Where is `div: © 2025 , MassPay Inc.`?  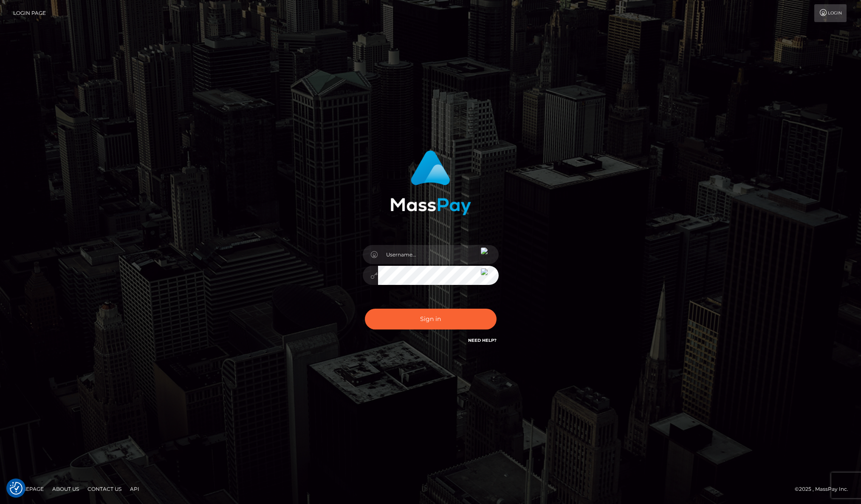 div: © 2025 , MassPay Inc. is located at coordinates (824, 489).